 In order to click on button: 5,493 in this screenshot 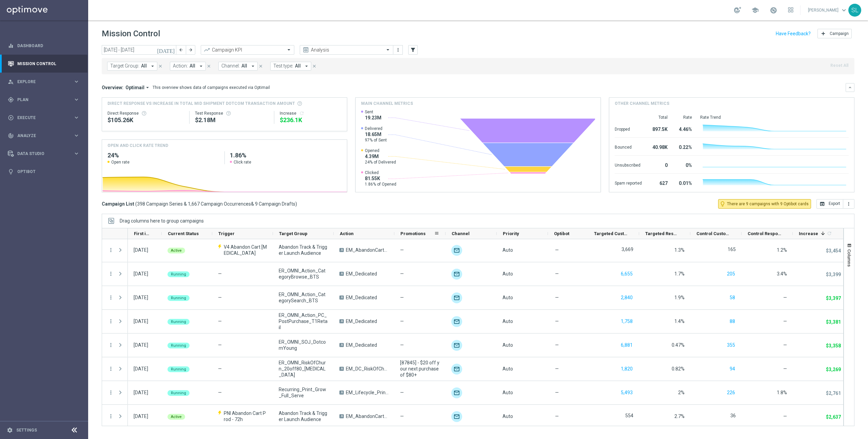, I will do `click(627, 393)`.